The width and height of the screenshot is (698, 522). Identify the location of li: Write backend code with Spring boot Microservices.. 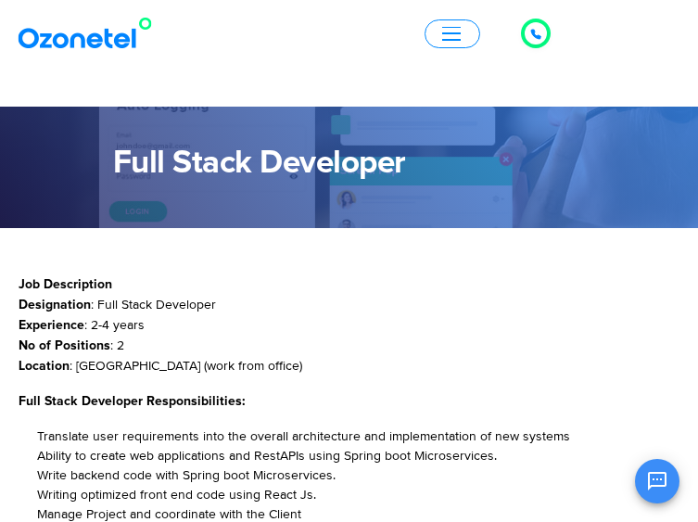
(358, 475).